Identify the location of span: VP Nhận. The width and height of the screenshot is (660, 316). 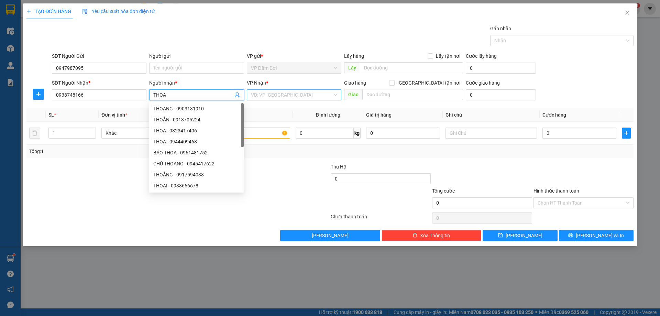
(256, 83).